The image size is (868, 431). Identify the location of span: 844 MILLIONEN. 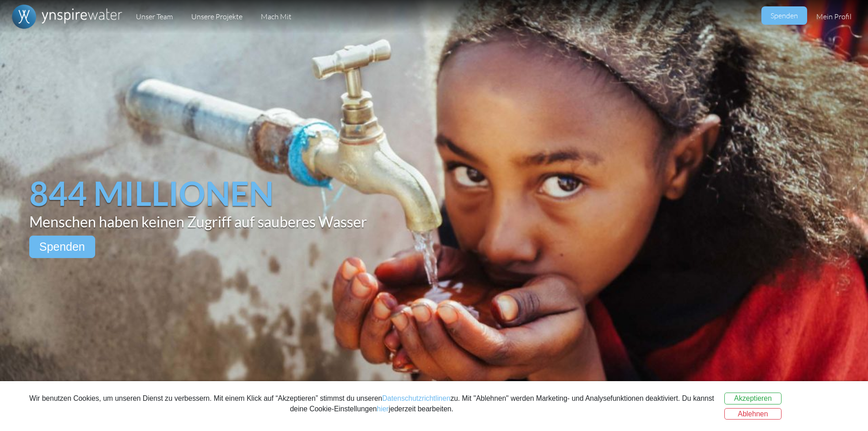
(151, 193).